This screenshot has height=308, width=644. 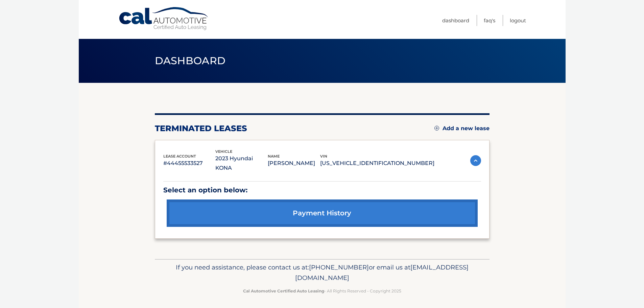 What do you see at coordinates (456, 20) in the screenshot?
I see `a: Dashboard` at bounding box center [456, 20].